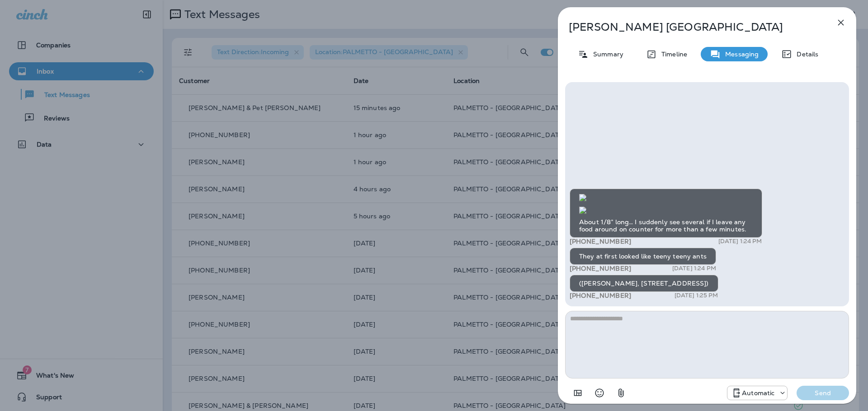 The width and height of the screenshot is (868, 411). Describe the element at coordinates (666, 213) in the screenshot. I see `div: About 1/8” long… I suddenly see several if I leave any food around on counter for more than a few...` at that location.